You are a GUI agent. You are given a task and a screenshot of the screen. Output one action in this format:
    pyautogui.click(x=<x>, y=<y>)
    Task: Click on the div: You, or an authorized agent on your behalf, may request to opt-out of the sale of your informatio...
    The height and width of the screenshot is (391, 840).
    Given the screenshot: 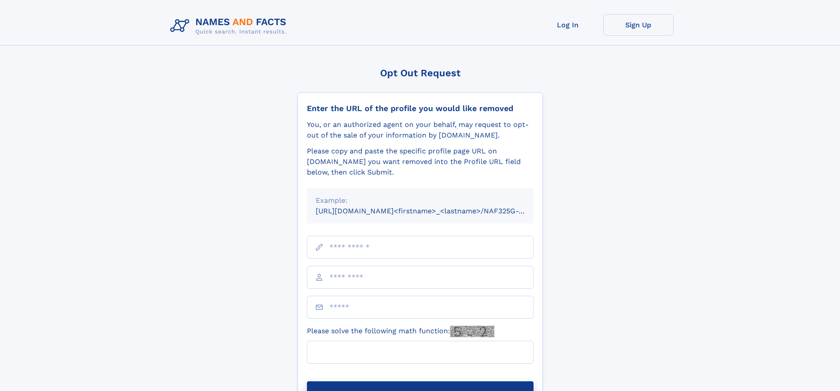 What is the action you would take?
    pyautogui.click(x=420, y=130)
    